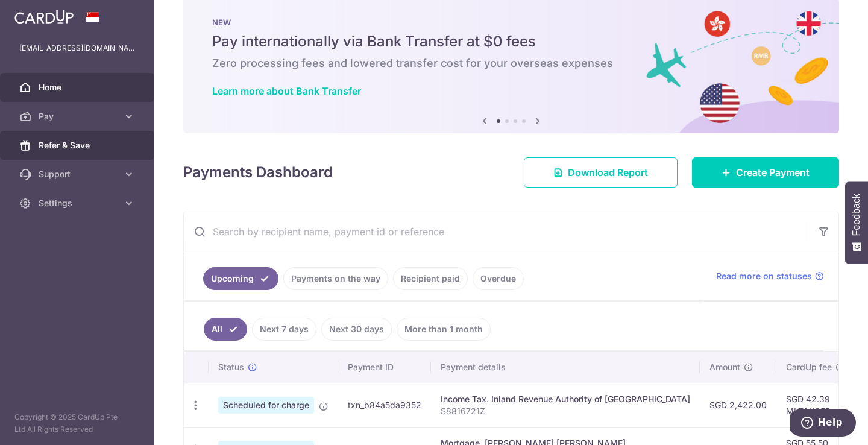  What do you see at coordinates (770, 276) in the screenshot?
I see `a: Read more on statuses` at bounding box center [770, 276].